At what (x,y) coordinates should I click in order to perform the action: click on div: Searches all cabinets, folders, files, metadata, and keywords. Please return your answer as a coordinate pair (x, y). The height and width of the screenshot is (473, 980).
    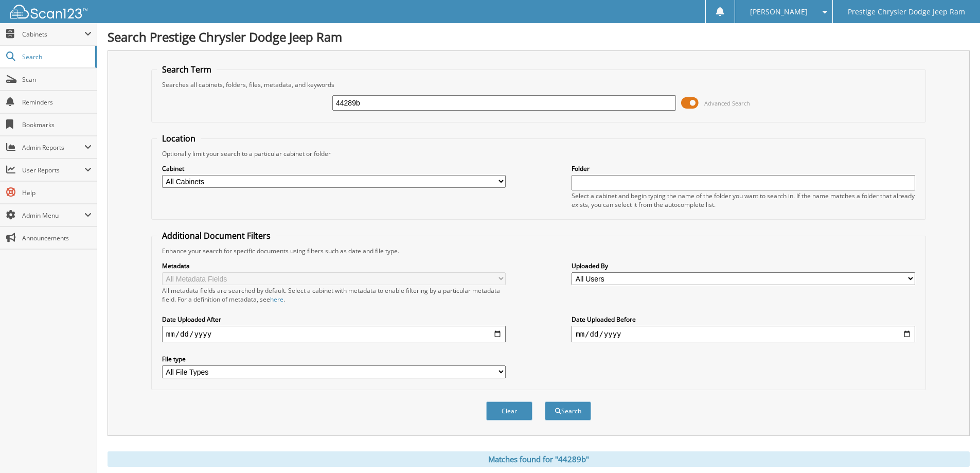
    Looking at the image, I should click on (539, 85).